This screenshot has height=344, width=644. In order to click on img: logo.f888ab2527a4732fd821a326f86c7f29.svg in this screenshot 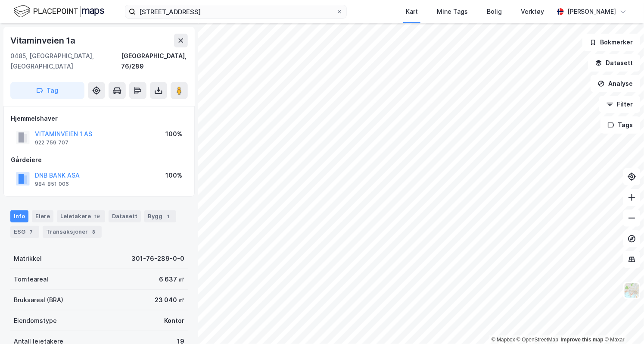, I will do `click(59, 11)`.